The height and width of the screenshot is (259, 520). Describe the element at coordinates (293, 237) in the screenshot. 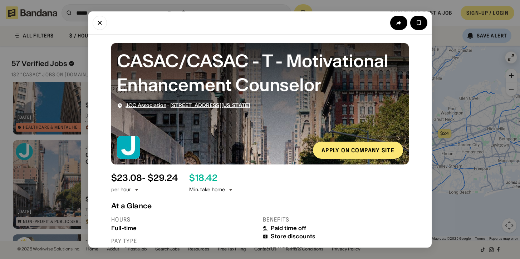

I see `div: Store discounts` at that location.